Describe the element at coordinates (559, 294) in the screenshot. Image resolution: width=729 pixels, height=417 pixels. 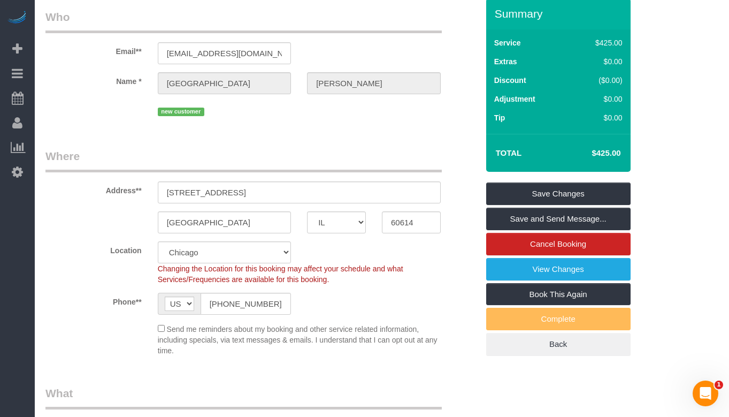
I see `a: Book This Again` at that location.